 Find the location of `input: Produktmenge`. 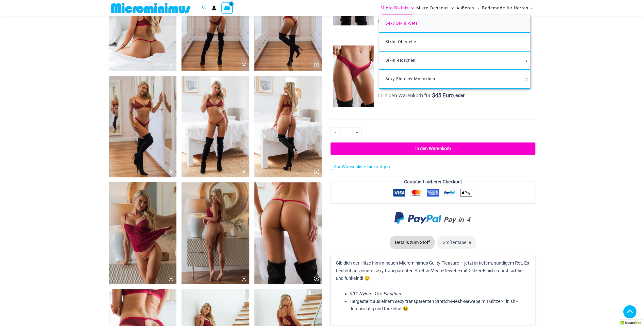

input: Produktmenge is located at coordinates (346, 132).